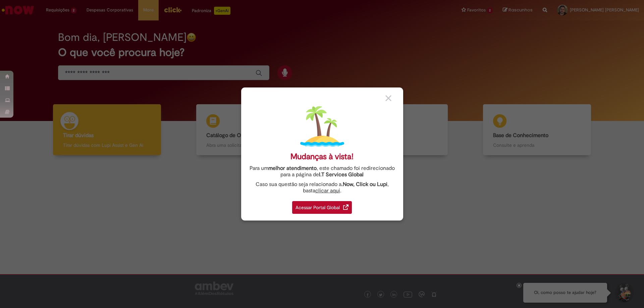 This screenshot has height=308, width=644. I want to click on a: I.T Services Global, so click(341, 173).